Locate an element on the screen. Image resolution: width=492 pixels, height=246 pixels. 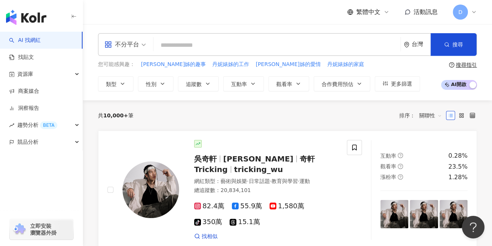
img: KOL Avatar is located at coordinates (151, 190).